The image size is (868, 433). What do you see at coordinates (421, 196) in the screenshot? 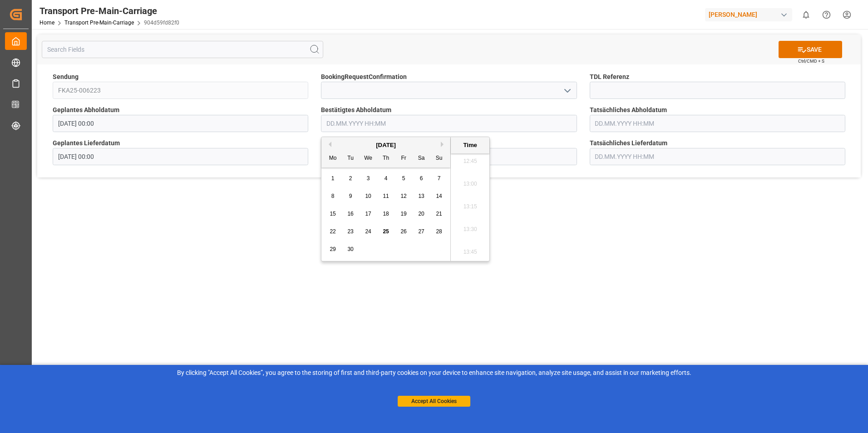
I see `div: Choose Saturday, September 13th, 2025` at bounding box center [421, 196].